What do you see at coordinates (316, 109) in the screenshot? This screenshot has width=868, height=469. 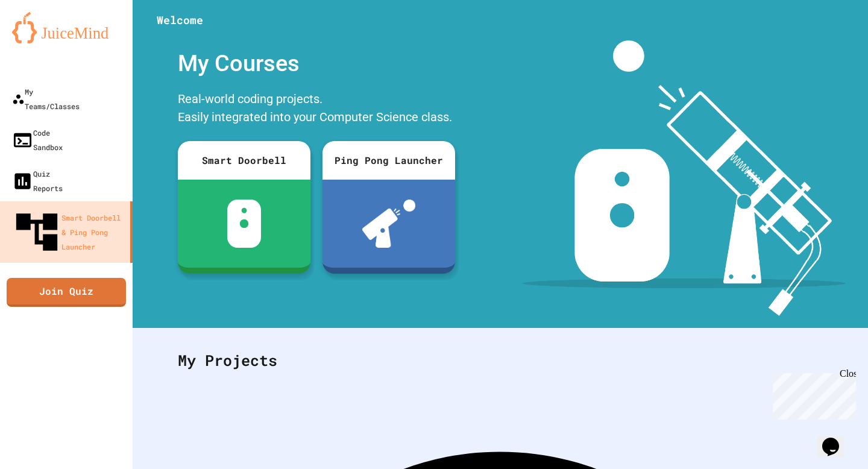 I see `div: Real-world coding projects. Easily integrated into your Computer Science class.` at bounding box center [316, 109].